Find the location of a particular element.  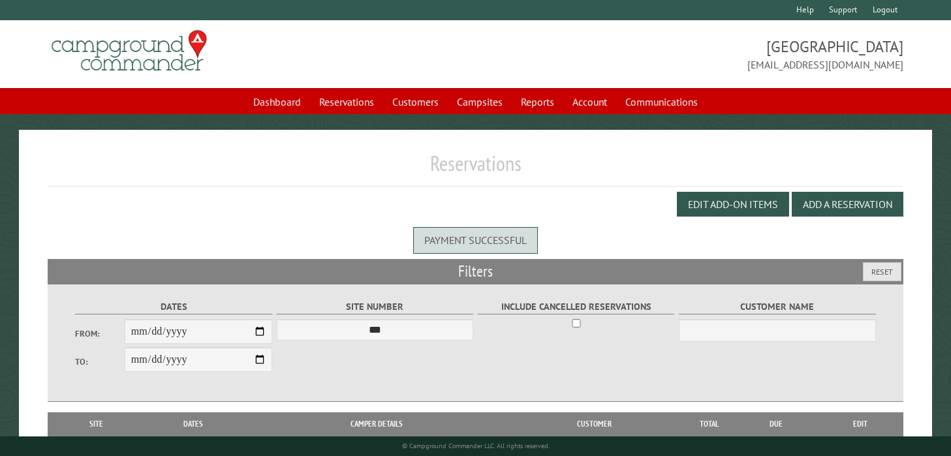

label: Include Cancelled Reservations is located at coordinates (576, 307).